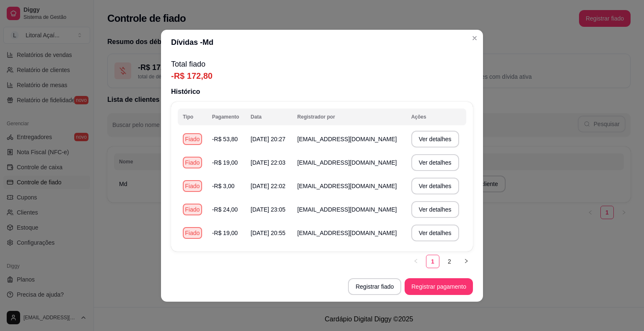  What do you see at coordinates (269, 117) in the screenshot?
I see `th: Data` at bounding box center [269, 117].